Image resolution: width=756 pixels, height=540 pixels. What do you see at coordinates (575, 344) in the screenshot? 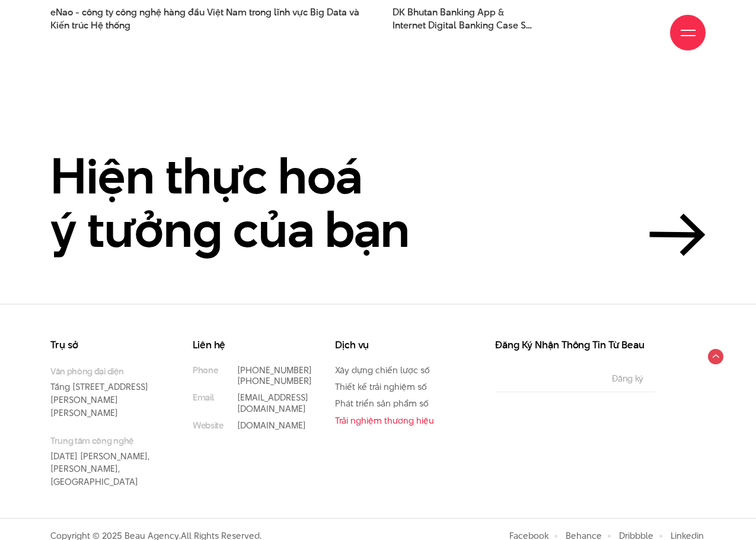
I see `h3: Đăng Ký Nhận Thông Tin Từ Beau` at bounding box center [575, 344].